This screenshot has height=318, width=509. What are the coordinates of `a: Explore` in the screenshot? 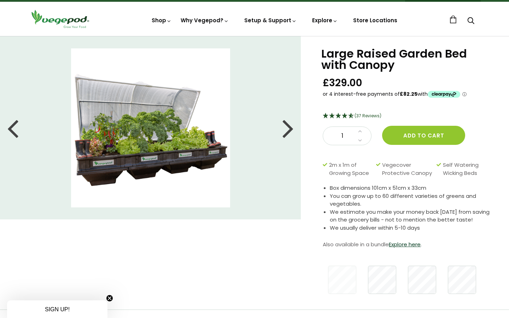 It's located at (325, 20).